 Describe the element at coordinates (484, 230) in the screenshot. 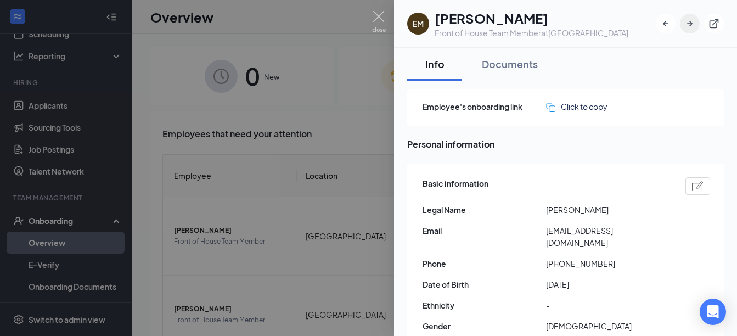

I see `span: Email` at that location.